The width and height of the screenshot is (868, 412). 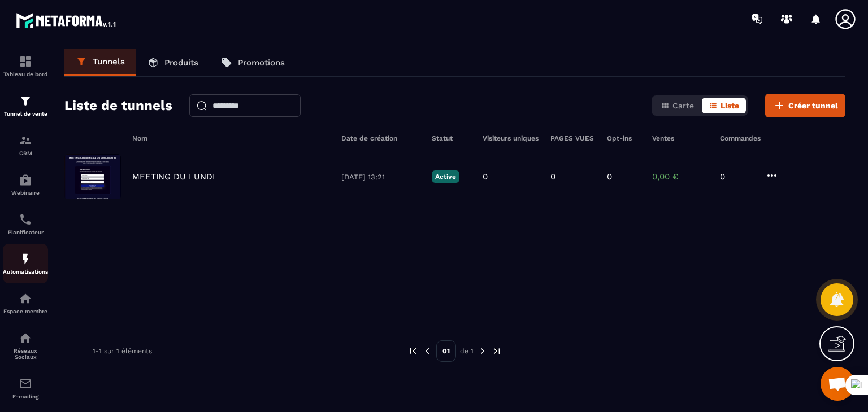 I want to click on span: Carte, so click(x=683, y=106).